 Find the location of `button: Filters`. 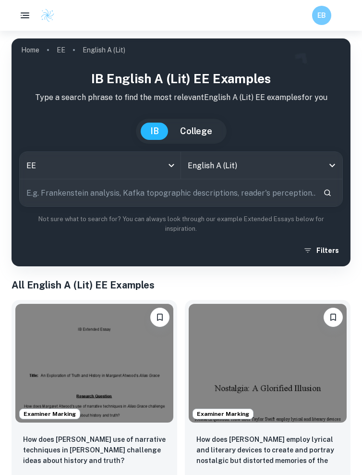

button: Filters is located at coordinates (322, 250).